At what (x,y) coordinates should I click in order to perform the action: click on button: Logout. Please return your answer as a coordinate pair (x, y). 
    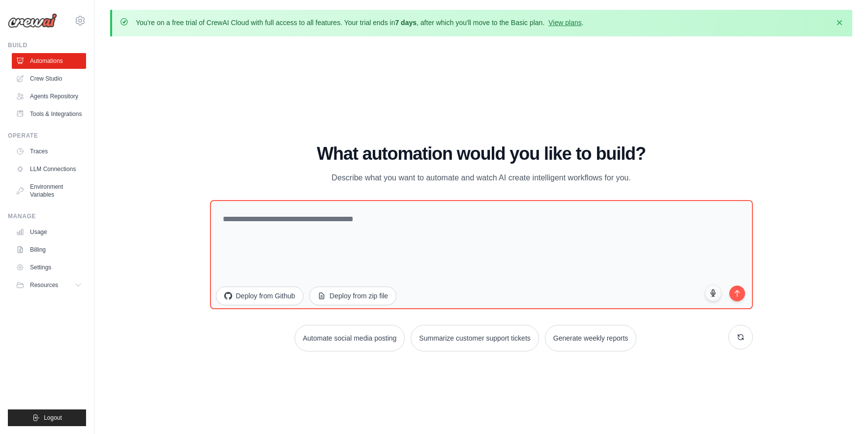
    Looking at the image, I should click on (47, 418).